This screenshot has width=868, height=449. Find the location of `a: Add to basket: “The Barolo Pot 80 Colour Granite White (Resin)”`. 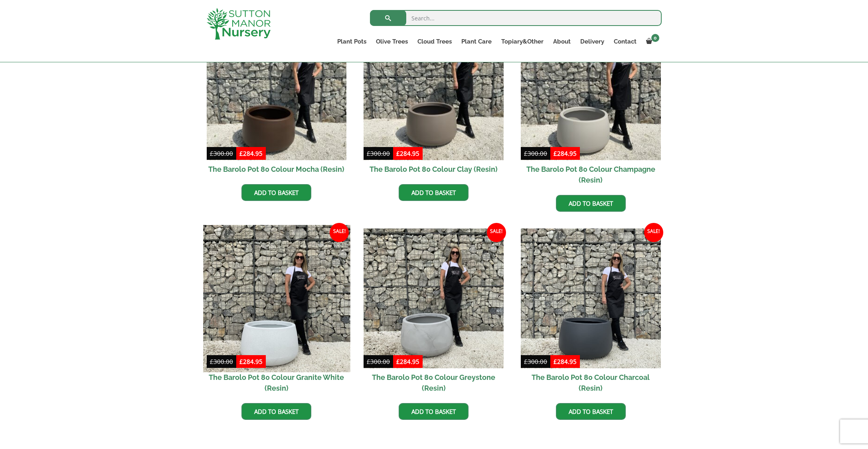

a: Add to basket: “The Barolo Pot 80 Colour Granite White (Resin)” is located at coordinates (276, 411).